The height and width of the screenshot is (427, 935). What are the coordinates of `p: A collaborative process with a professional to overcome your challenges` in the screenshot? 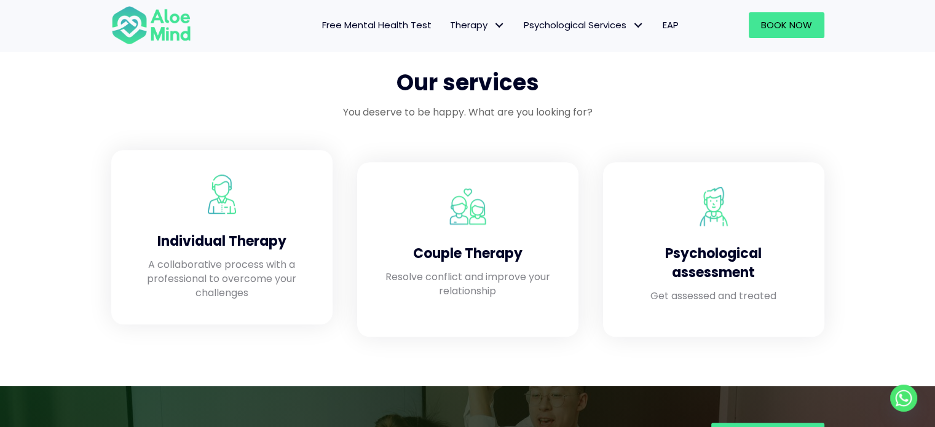 It's located at (222, 279).